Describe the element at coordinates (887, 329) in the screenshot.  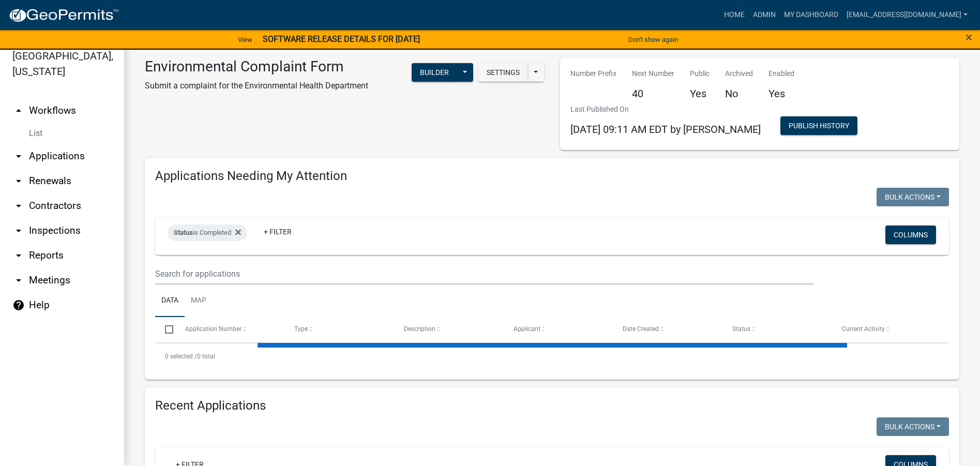
I see `datatable-header-cell: Current Activity` at that location.